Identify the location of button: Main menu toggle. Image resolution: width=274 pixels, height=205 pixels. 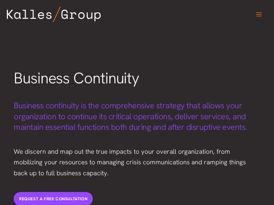
(259, 14).